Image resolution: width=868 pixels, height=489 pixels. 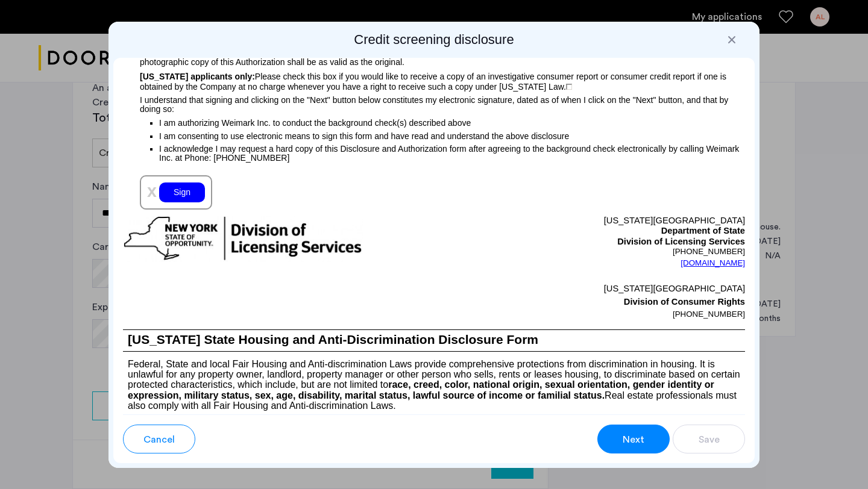 What do you see at coordinates (589, 231) in the screenshot?
I see `p: Department of State` at bounding box center [589, 231].